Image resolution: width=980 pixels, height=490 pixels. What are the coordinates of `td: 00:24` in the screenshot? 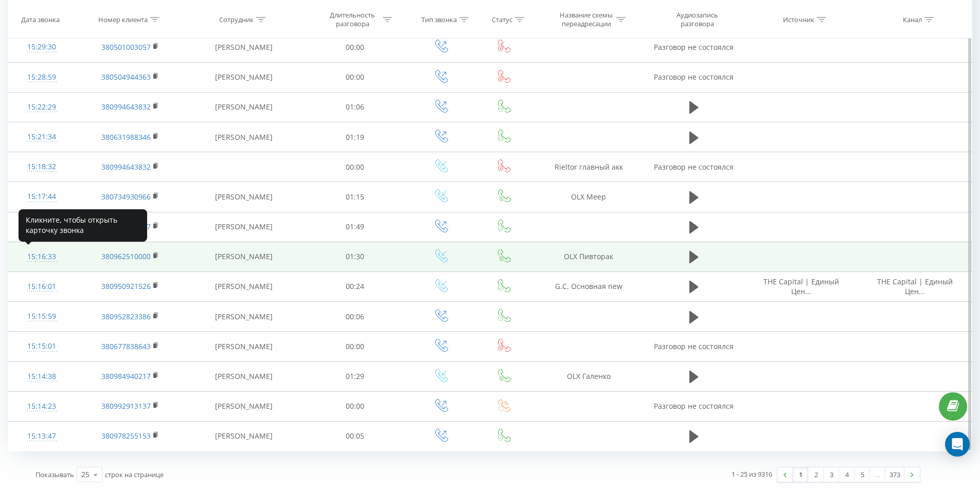 It's located at (355, 287).